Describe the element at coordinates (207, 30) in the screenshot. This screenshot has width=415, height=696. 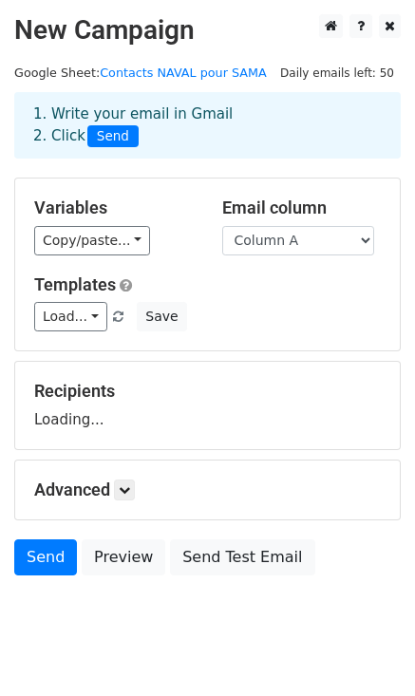
I see `h2: New Campaign` at that location.